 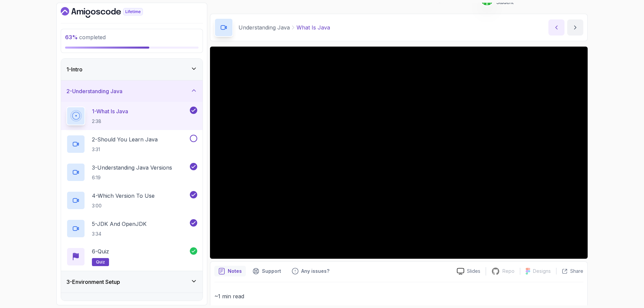 What do you see at coordinates (132, 144) in the screenshot?
I see `button: 2-Should You Learn Java3:31` at bounding box center [132, 144].